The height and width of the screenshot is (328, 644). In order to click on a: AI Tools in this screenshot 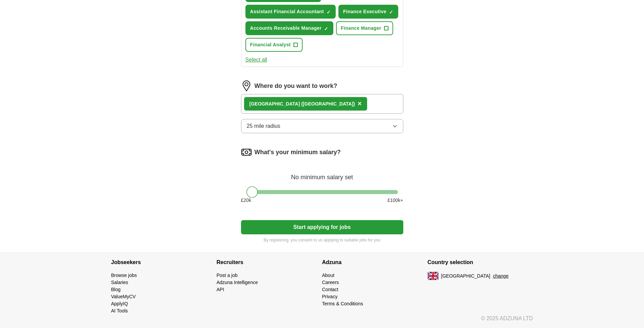, I will do `click(120, 311)`.